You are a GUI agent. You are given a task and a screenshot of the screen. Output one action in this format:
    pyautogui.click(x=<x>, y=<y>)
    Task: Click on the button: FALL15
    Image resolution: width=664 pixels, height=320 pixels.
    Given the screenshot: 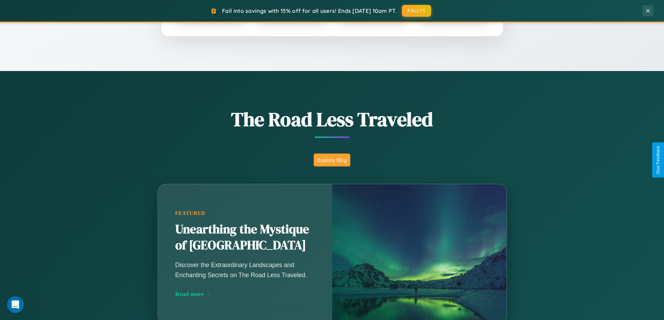 What is the action you would take?
    pyautogui.click(x=417, y=11)
    